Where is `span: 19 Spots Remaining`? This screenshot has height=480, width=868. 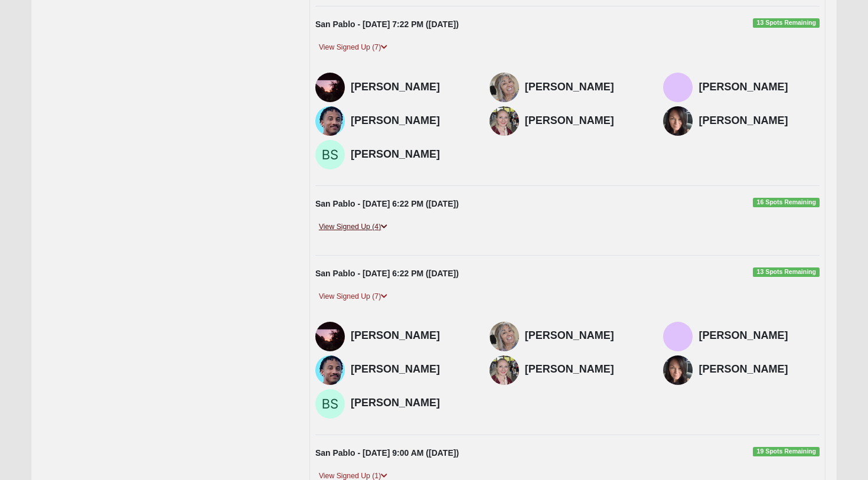
span: 19 Spots Remaining is located at coordinates (786, 452).